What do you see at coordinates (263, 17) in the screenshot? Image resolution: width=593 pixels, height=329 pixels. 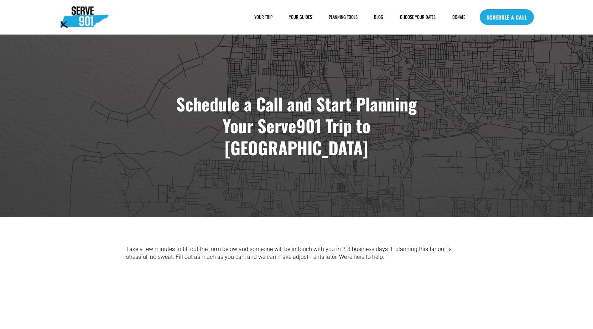 I see `span: YOUR TRIP` at bounding box center [263, 17].